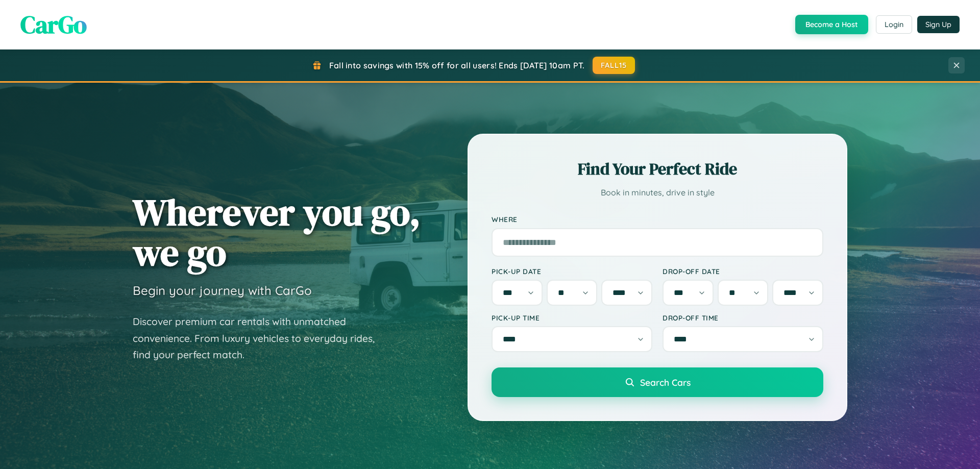 The image size is (980, 469). I want to click on h2: Find Your Perfect Ride, so click(657, 169).